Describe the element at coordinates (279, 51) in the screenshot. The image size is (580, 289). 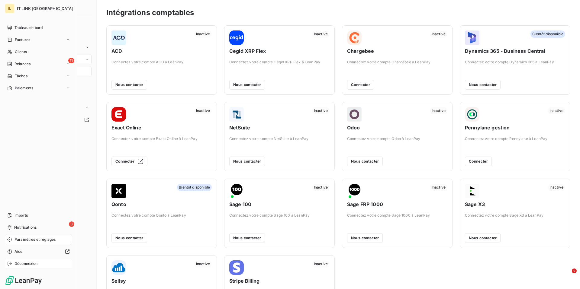
I see `span: Cegid XRP Flex` at that location.